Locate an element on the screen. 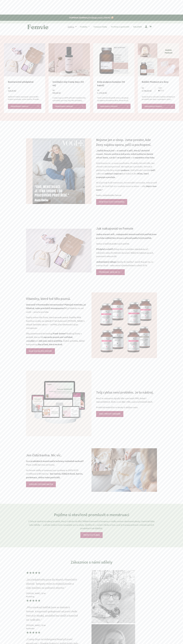  p: Praktické webináře a e-booky ti ukážou cestu. is located at coordinates (126, 407).